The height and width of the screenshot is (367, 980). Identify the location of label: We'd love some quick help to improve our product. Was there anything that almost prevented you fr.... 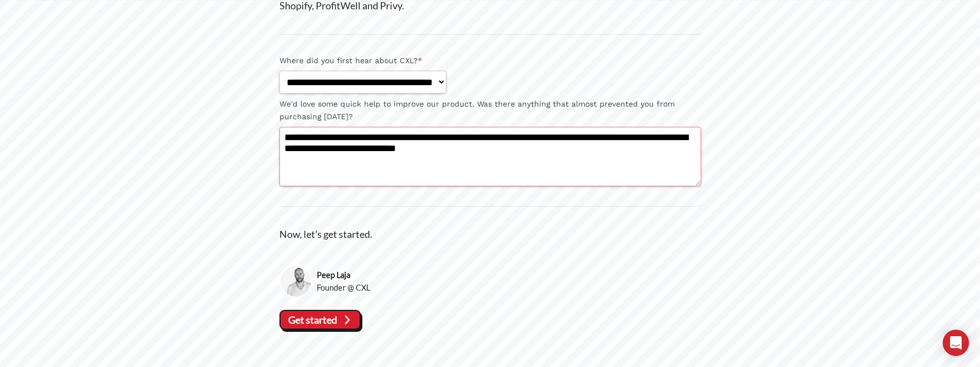
(490, 110).